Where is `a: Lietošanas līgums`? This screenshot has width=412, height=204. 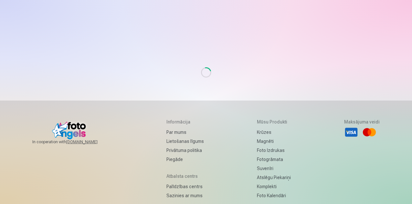
a: Lietošanas līgums is located at coordinates (185, 141).